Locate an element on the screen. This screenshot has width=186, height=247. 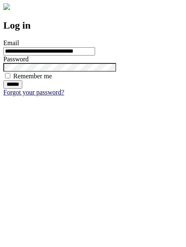
a: Forgot your password? is located at coordinates (34, 92).